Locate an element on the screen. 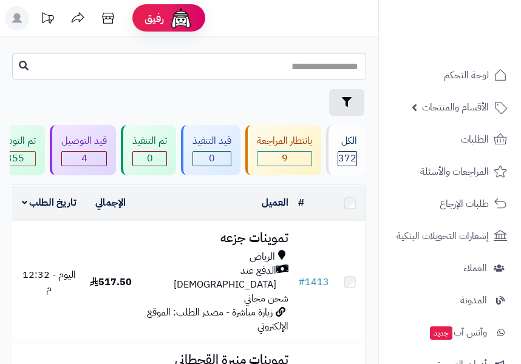 Image resolution: width=521 pixels, height=364 pixels. span: 517.50 is located at coordinates (111, 282).